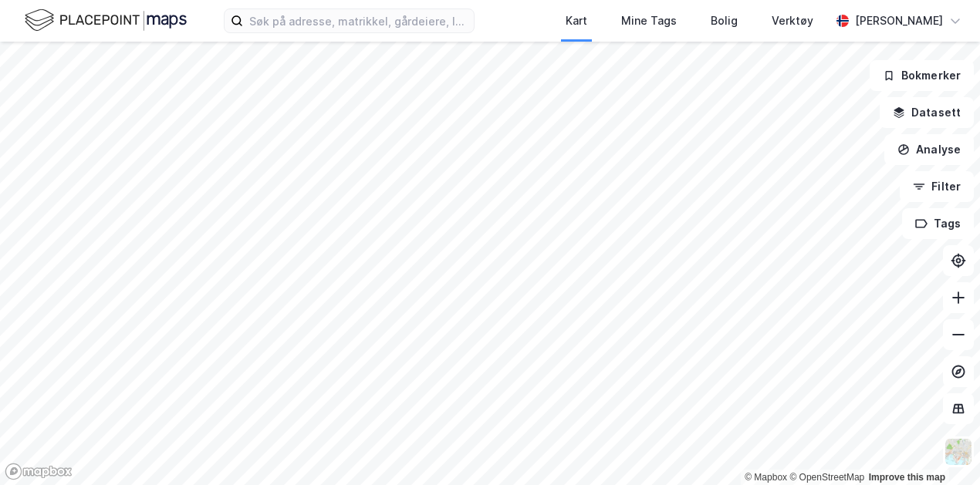  Describe the element at coordinates (358, 21) in the screenshot. I see `input: Søk på adresse, matrikkel, gårdeiere, leietakere eller personer` at that location.